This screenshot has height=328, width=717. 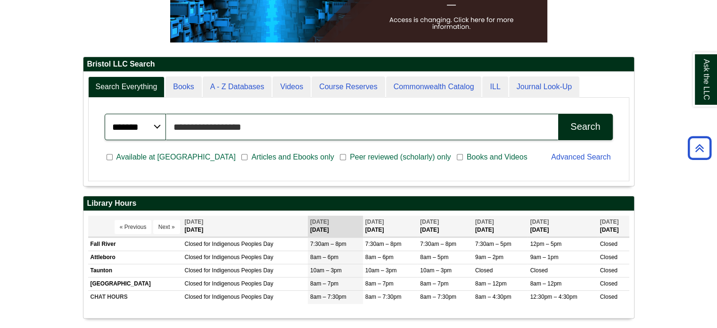 What do you see at coordinates (585, 127) in the screenshot?
I see `button: Search` at bounding box center [585, 127].